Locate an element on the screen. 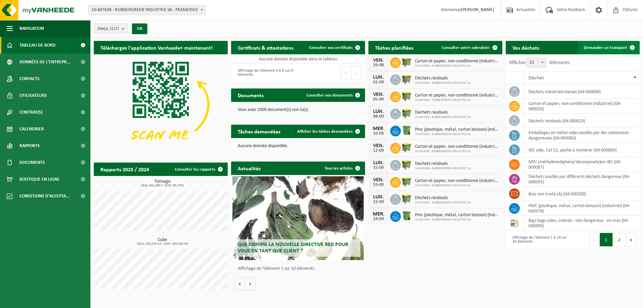  p: Aucune donnée disponible. is located at coordinates (298, 146).